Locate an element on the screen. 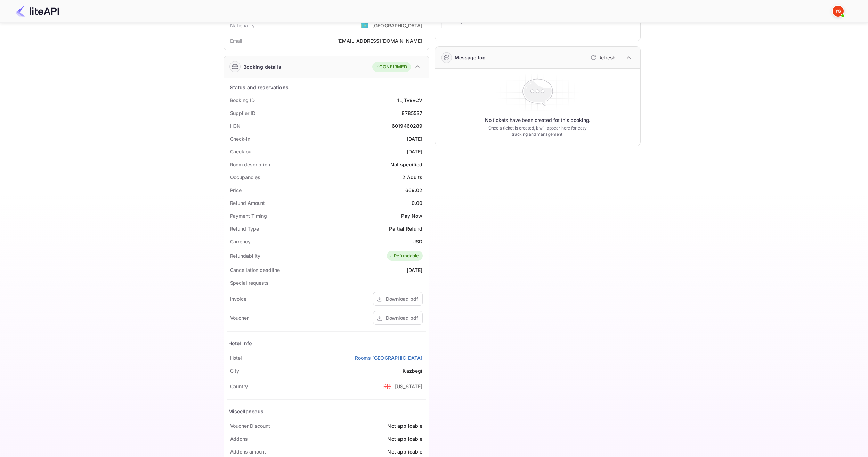 Image resolution: width=868 pixels, height=457 pixels. div: Booking details is located at coordinates (262, 67).